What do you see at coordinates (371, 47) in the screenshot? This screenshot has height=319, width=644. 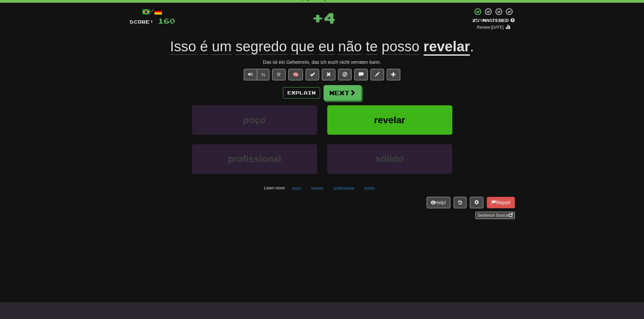 I see `span: te` at bounding box center [371, 47].